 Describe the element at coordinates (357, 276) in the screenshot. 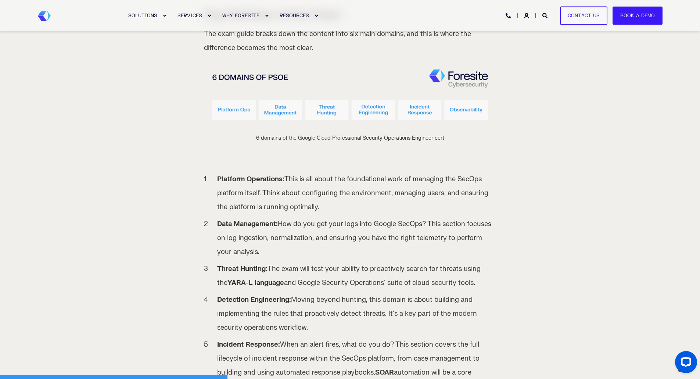

I see `li: The exam will test your ability to proactively search for threats using the and Google Security O...` at that location.